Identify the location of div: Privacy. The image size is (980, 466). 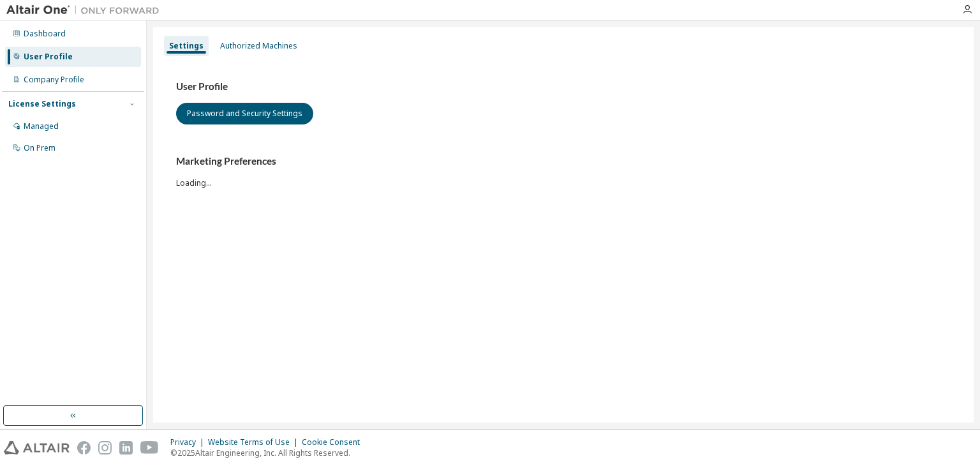
(189, 443).